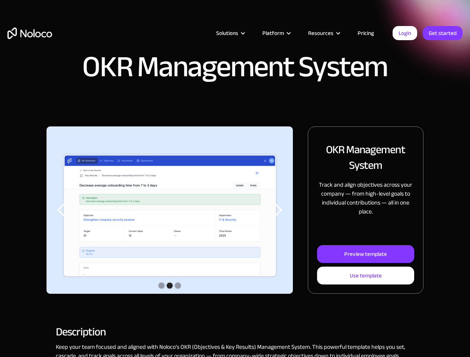 Image resolution: width=470 pixels, height=357 pixels. What do you see at coordinates (278, 210) in the screenshot?
I see `div: next slide` at bounding box center [278, 210].